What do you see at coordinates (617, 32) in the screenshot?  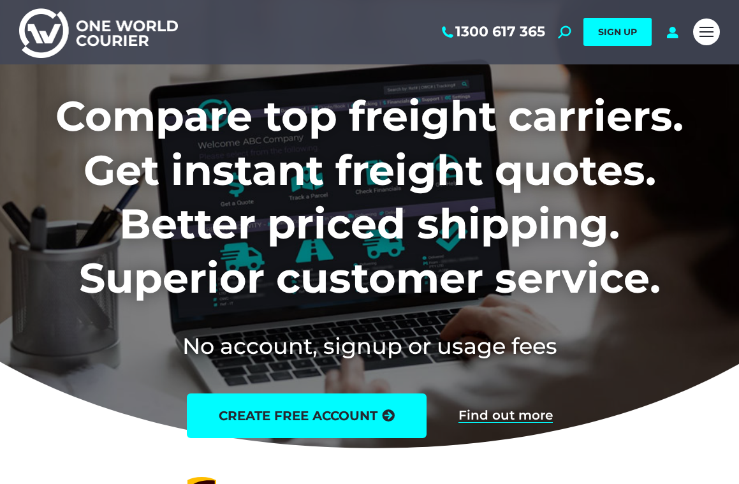 I see `a: SIGN UP` at bounding box center [617, 32].